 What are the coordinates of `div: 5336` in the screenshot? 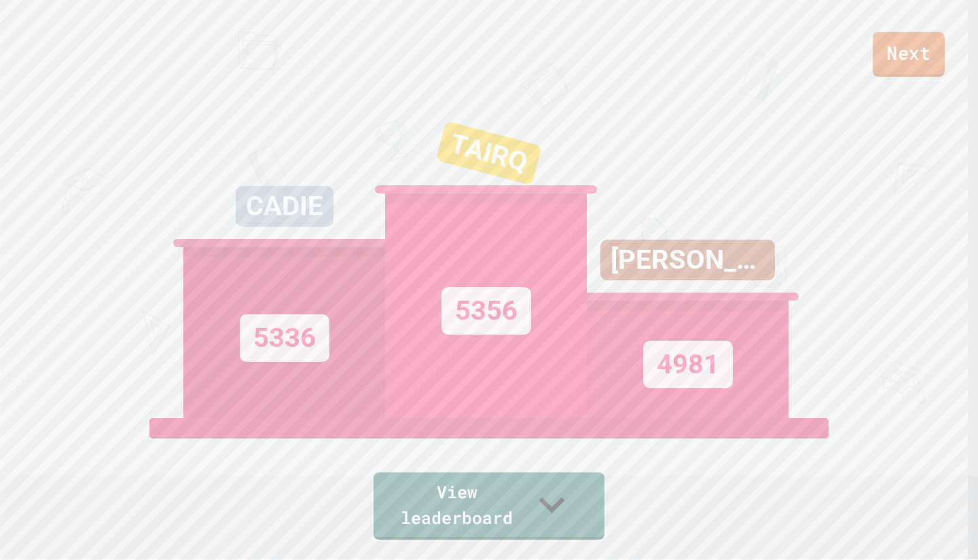 It's located at (285, 338).